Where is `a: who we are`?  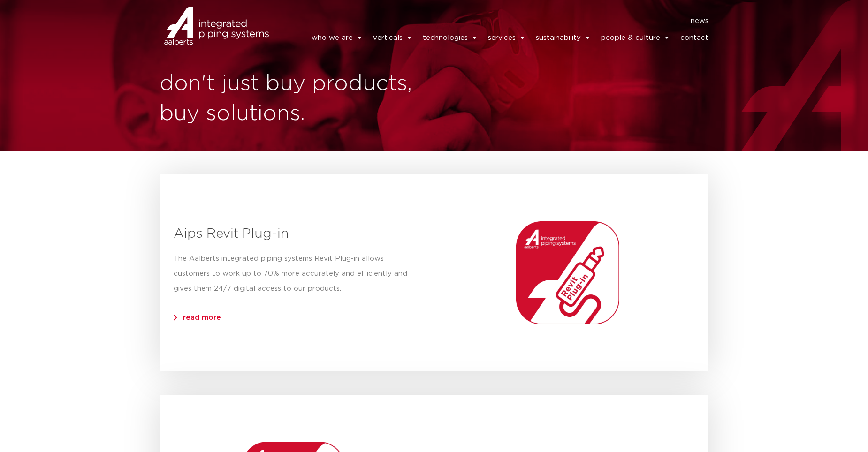 a: who we are is located at coordinates (337, 38).